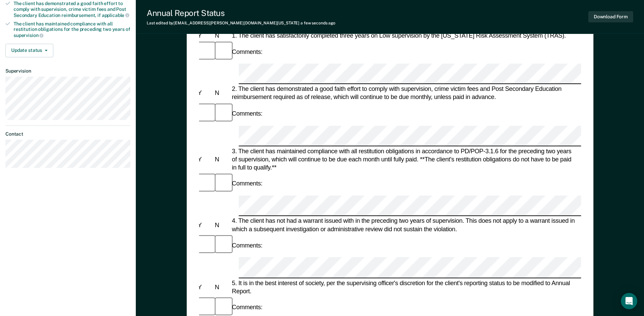 Image resolution: width=644 pixels, height=316 pixels. I want to click on div: 2. The client has demonstrated a good faith effort to comply with supervision, crime victim fees ..., so click(404, 93).